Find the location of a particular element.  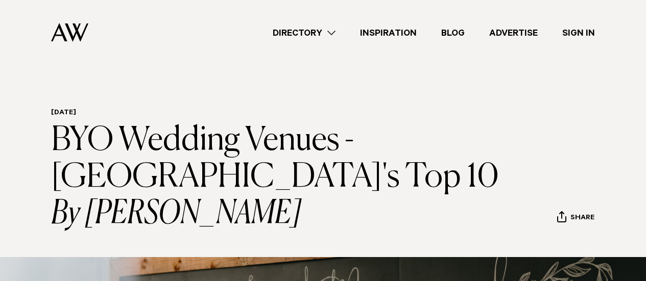

img: Auckland Weddings Logo is located at coordinates (69, 32).